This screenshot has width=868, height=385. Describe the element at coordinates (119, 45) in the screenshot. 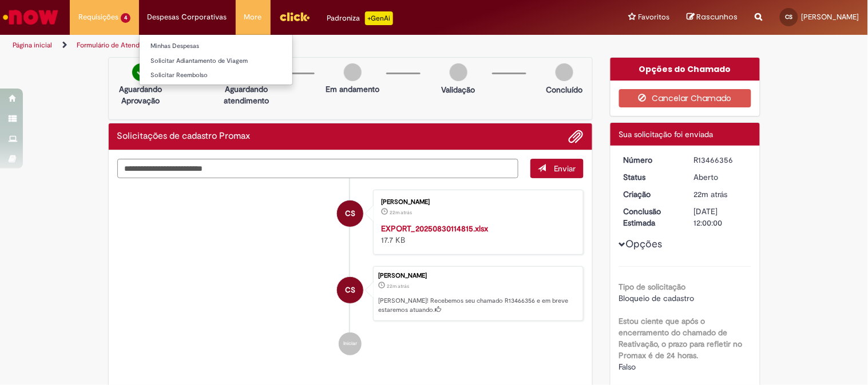

I see `a: Formulário de Atendimento` at that location.